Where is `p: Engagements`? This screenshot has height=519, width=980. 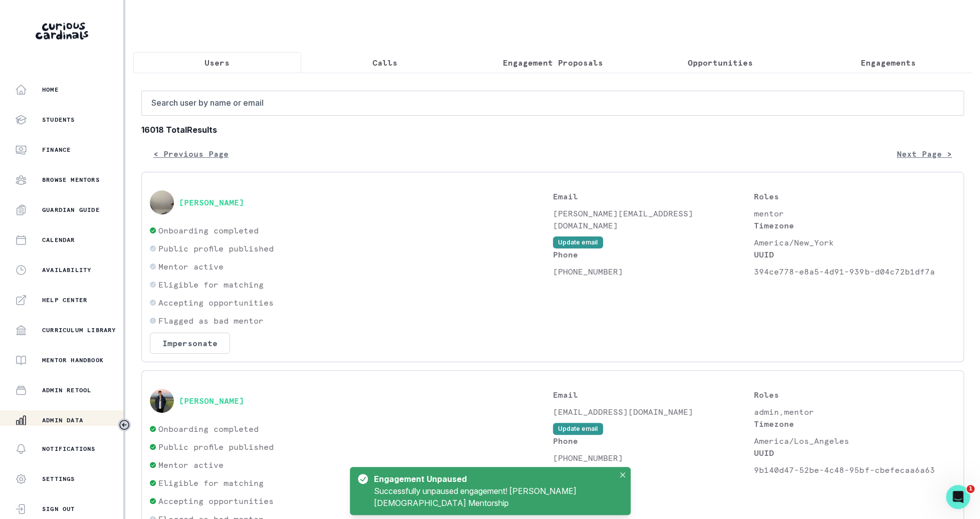
p: Engagements is located at coordinates (888, 63).